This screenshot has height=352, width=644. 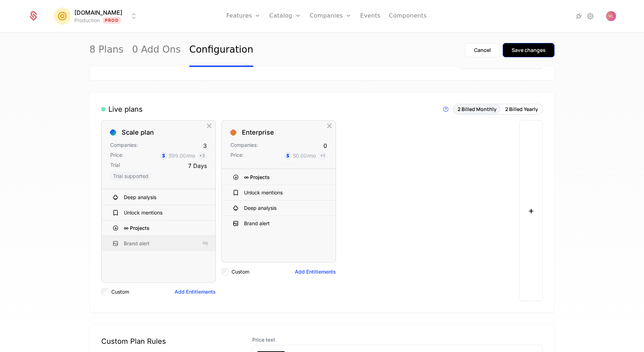 I want to click on div: Live plans, so click(x=122, y=109).